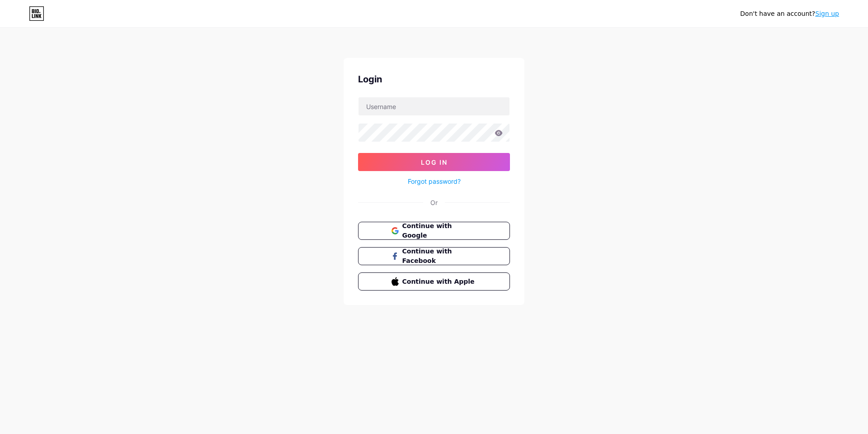 The height and width of the screenshot is (434, 868). Describe the element at coordinates (434, 181) in the screenshot. I see `a: Forgot password?` at that location.